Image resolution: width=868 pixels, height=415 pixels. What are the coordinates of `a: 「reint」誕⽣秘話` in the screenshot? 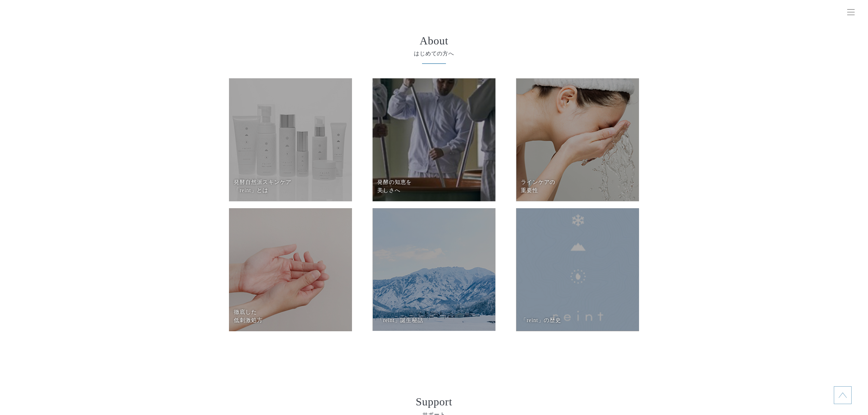 It's located at (434, 270).